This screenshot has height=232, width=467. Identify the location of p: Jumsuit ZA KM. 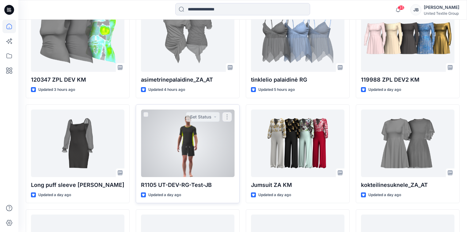
(297, 185).